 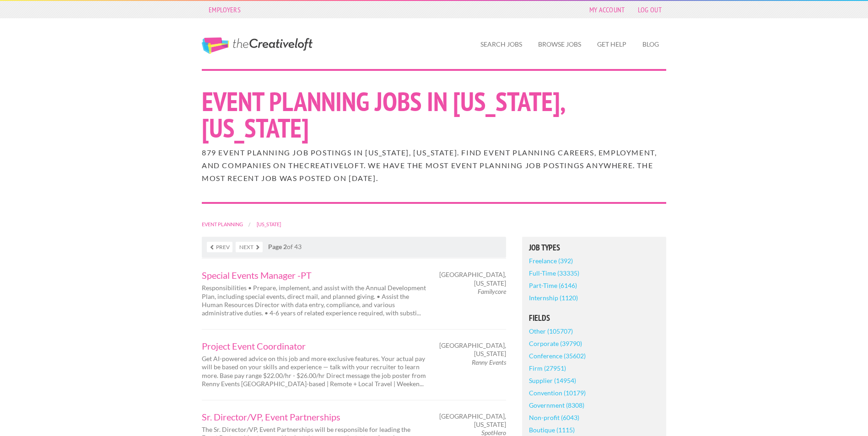 What do you see at coordinates (594, 318) in the screenshot?
I see `h5: Fields` at bounding box center [594, 318].